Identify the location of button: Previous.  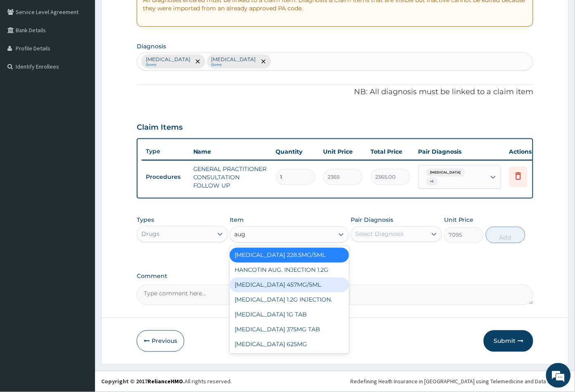
(160, 341).